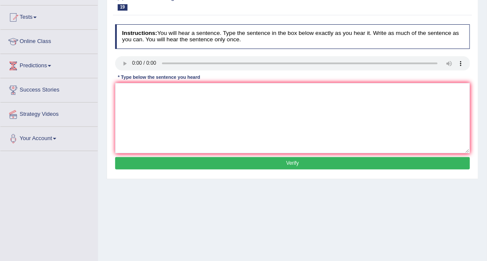 The height and width of the screenshot is (261, 487). I want to click on button: Verify, so click(292, 163).